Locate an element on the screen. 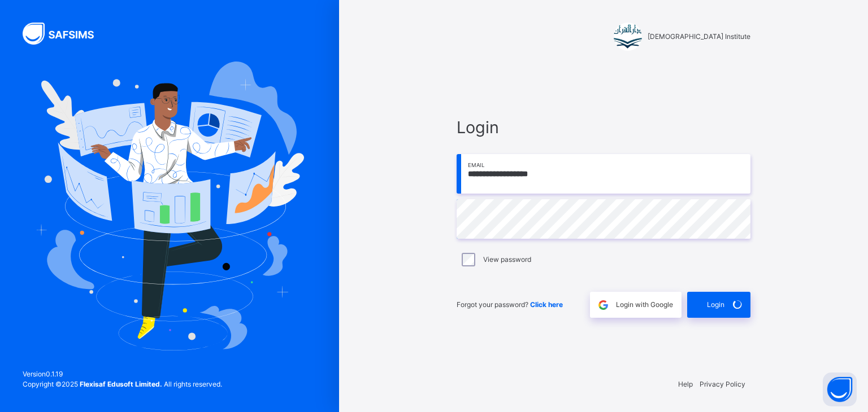 The width and height of the screenshot is (868, 412). span: Login with Google is located at coordinates (644, 305).